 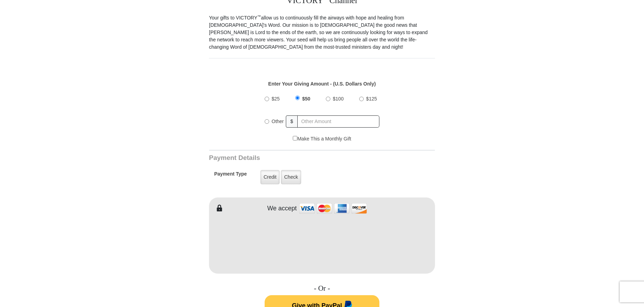 I want to click on span: $50, so click(x=306, y=99).